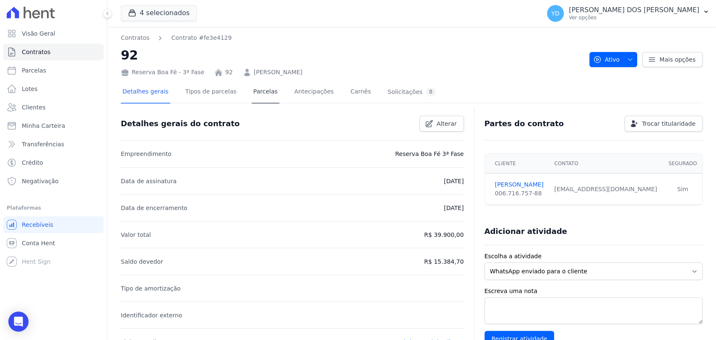 The image size is (716, 340). What do you see at coordinates (520, 193) in the screenshot?
I see `div: 006.716.757-88` at bounding box center [520, 193].